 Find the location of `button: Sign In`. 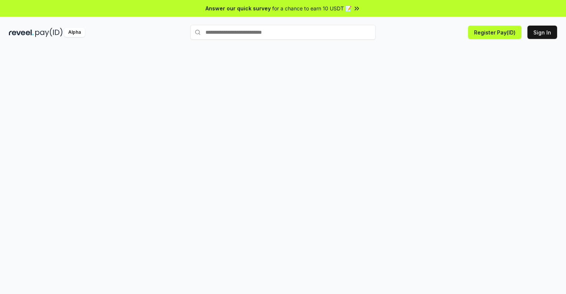

button: Sign In is located at coordinates (543, 32).